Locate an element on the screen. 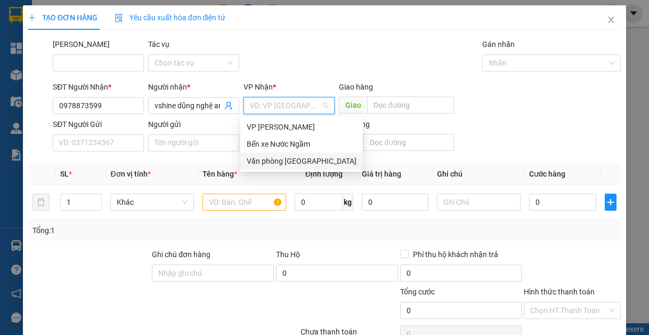 The image size is (649, 335). span: Phí thu hộ khách nhận trả is located at coordinates (456, 254).